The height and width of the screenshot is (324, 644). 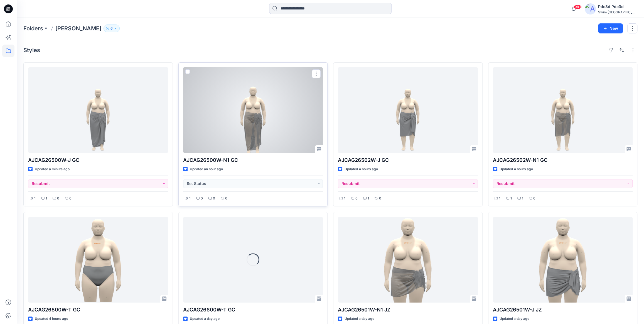 I want to click on div: Pdc3d Pdc3d, so click(x=618, y=6).